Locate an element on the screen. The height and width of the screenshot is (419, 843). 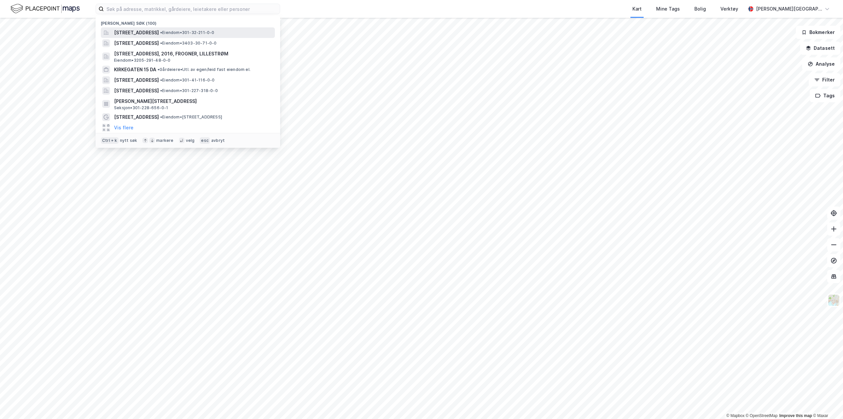
div: Verktøy is located at coordinates (729, 9).